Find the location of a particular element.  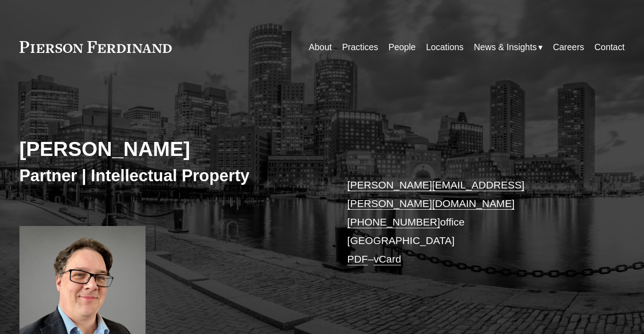

a: Locations is located at coordinates (444, 47).